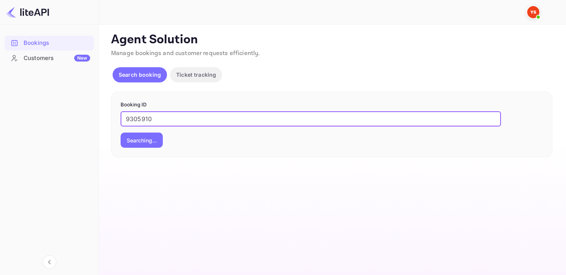  What do you see at coordinates (82, 58) in the screenshot?
I see `div: New` at bounding box center [82, 58].